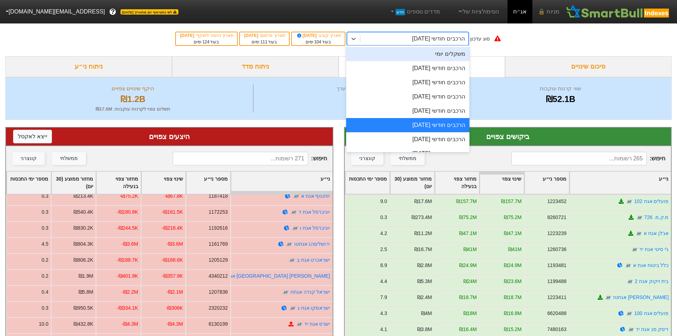 The width and height of the screenshot is (677, 336). What do you see at coordinates (218, 212) in the screenshot?
I see `div: 1172253` at bounding box center [218, 212].